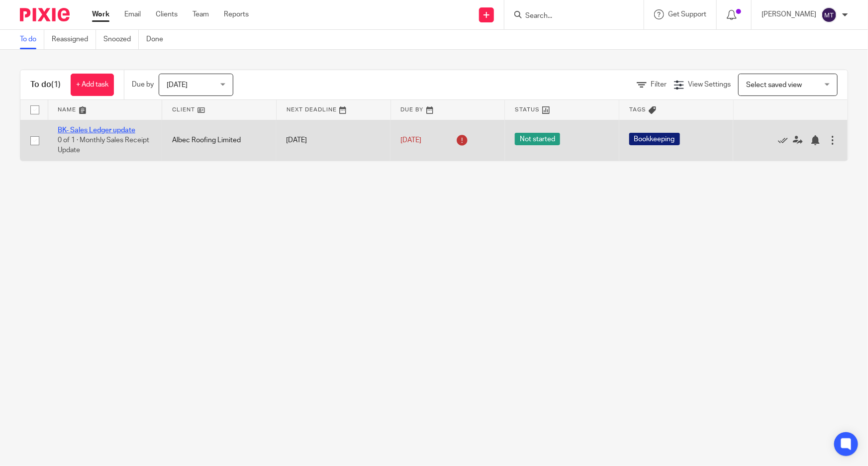 This screenshot has height=466, width=868. What do you see at coordinates (655, 138) in the screenshot?
I see `span: Bookkeeping` at bounding box center [655, 138].